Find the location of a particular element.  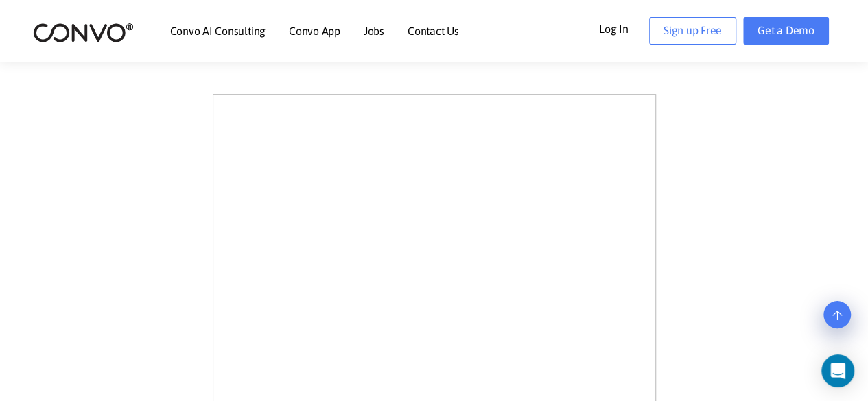

a: Convo AI Consulting is located at coordinates (218, 30).